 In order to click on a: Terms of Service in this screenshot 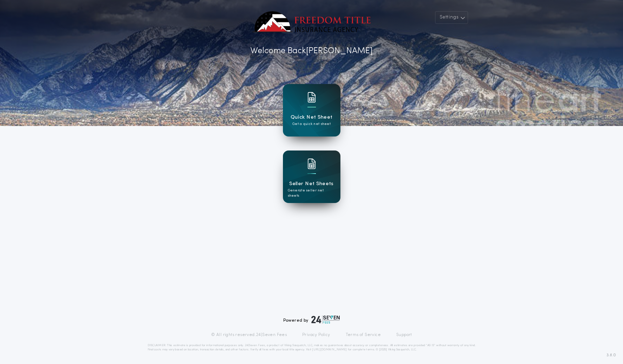, I will do `click(363, 335)`.